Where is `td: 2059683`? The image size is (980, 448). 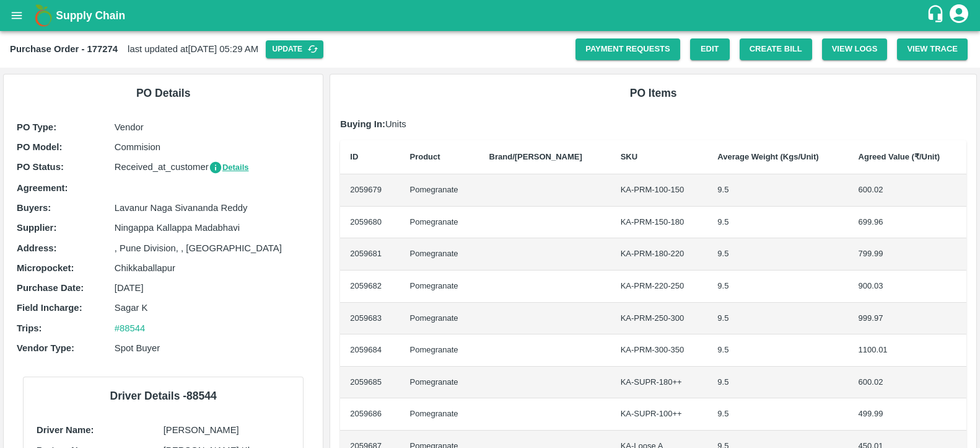 td: 2059683 is located at coordinates (370, 318).